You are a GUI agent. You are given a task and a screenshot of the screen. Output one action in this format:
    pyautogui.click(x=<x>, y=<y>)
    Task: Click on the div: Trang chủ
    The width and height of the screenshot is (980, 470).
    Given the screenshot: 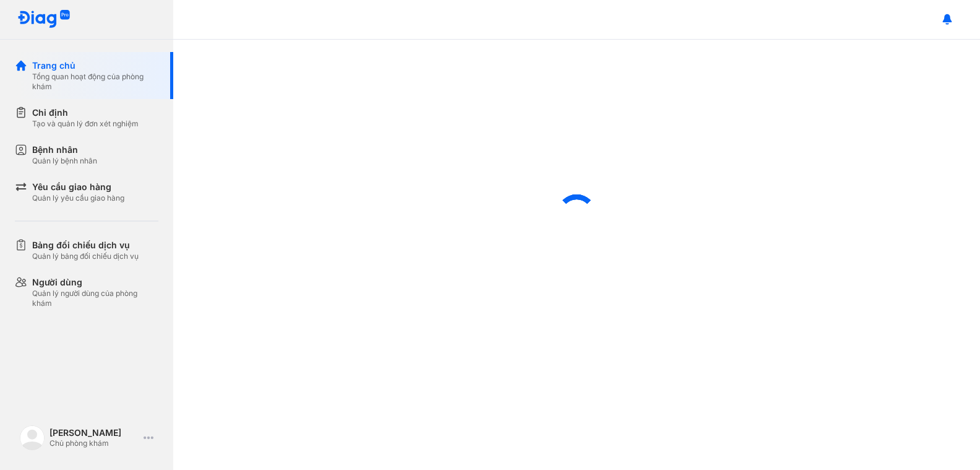 What is the action you would take?
    pyautogui.click(x=95, y=66)
    